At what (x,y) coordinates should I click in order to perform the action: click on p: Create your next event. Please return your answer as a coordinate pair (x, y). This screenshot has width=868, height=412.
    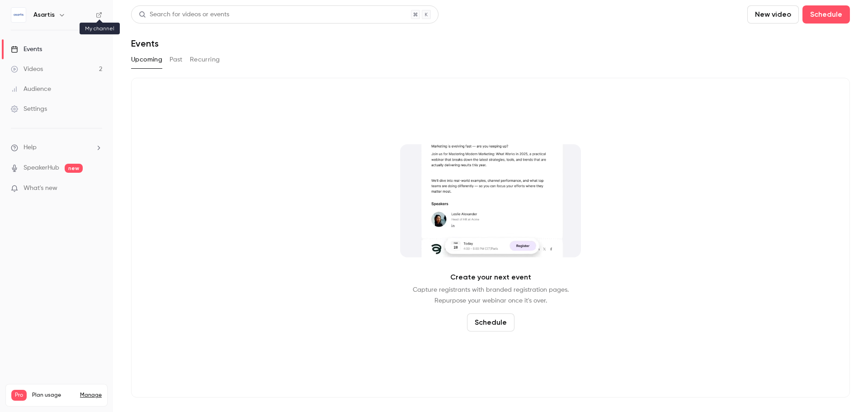
    Looking at the image, I should click on (491, 277).